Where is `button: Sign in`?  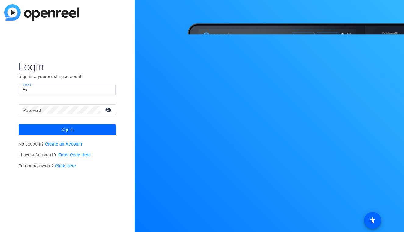
button: Sign in is located at coordinates (67, 130).